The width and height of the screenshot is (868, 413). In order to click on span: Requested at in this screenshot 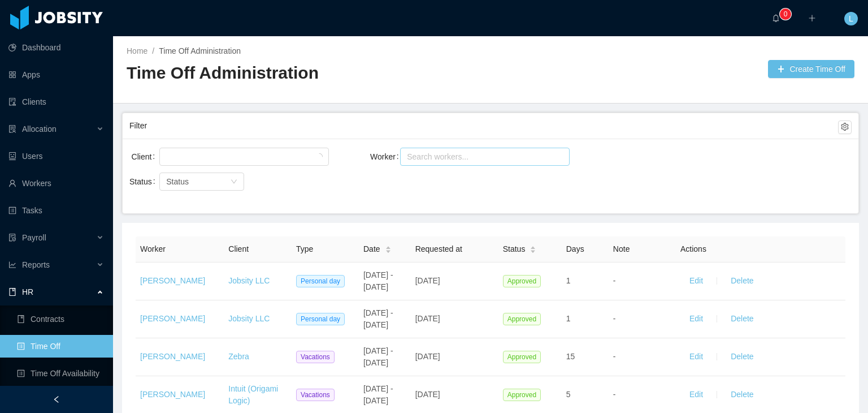, I will do `click(439, 248)`.